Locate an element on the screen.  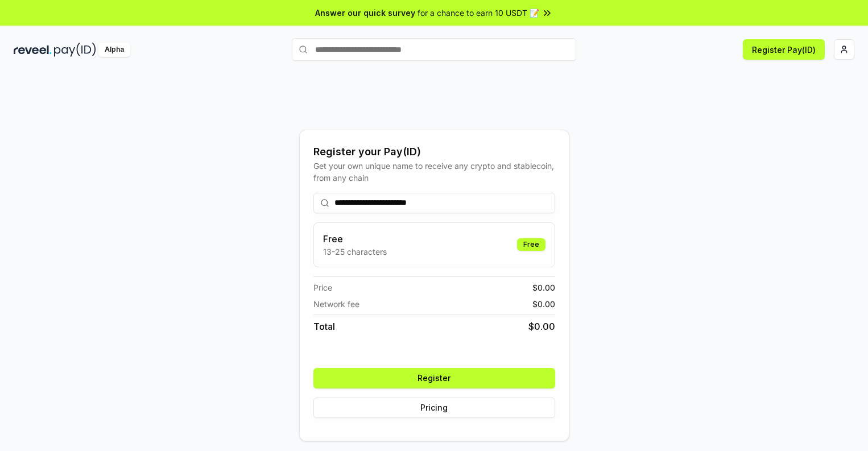
span: Network fee is located at coordinates (336, 304).